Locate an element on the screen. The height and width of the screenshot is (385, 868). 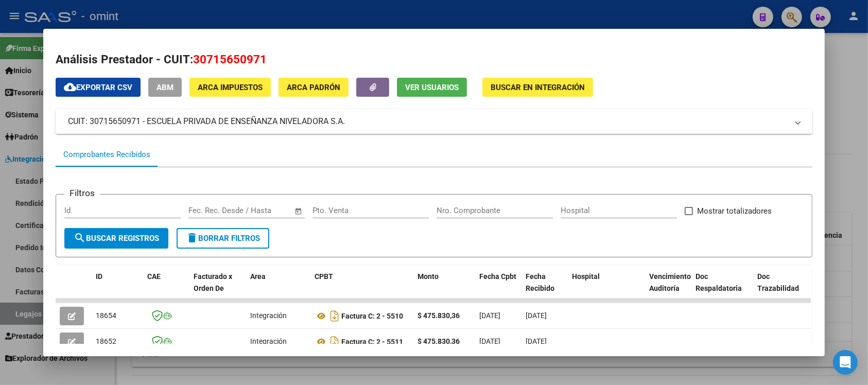
button: Buscar en Integración is located at coordinates (537, 87).